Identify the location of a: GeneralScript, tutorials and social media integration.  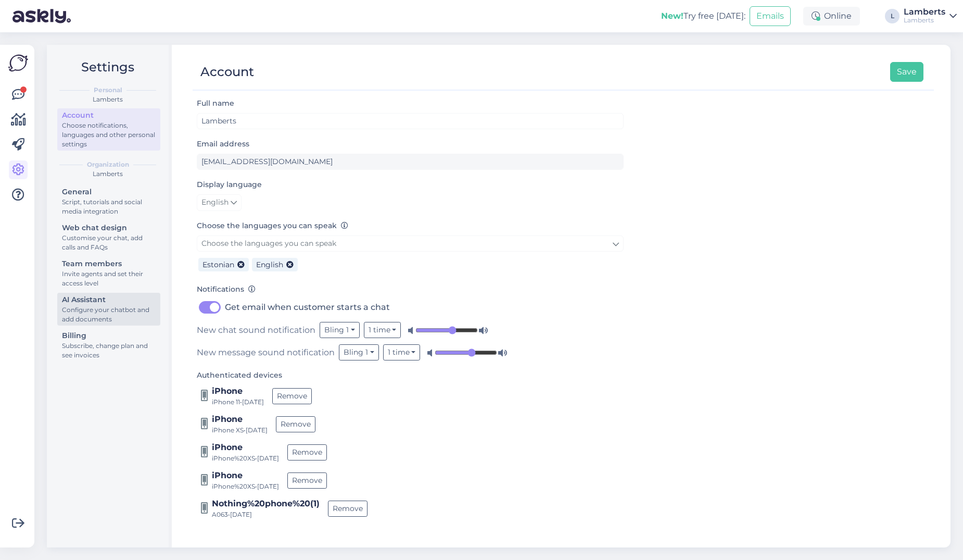
(109, 201).